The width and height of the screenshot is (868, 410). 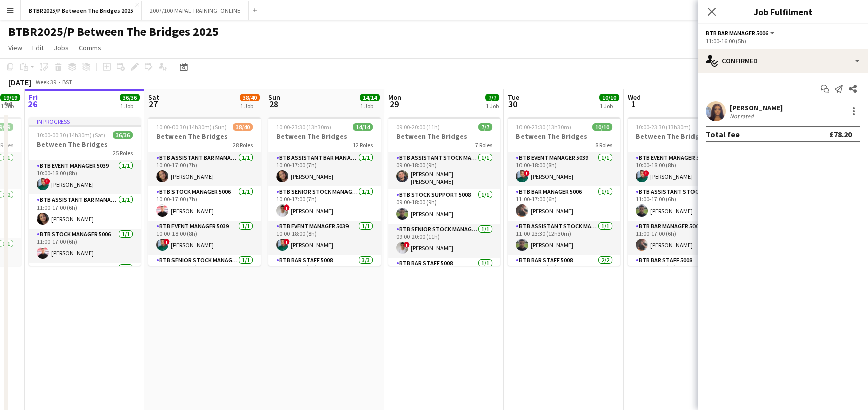 I want to click on span: 25 Roles, so click(x=123, y=153).